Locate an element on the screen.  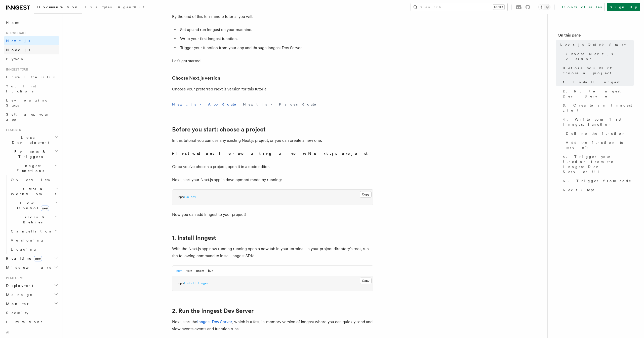
p: Once you've chosen a project, open it in a code editor. is located at coordinates (273, 167).